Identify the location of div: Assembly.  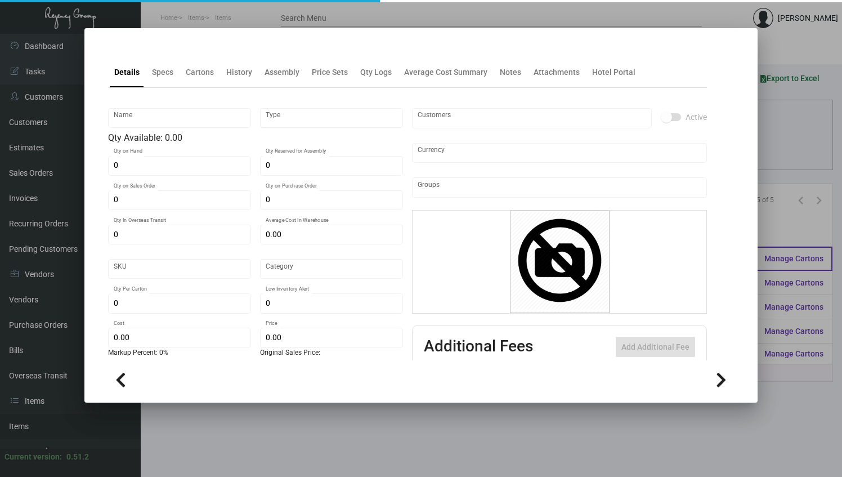
(282, 72).